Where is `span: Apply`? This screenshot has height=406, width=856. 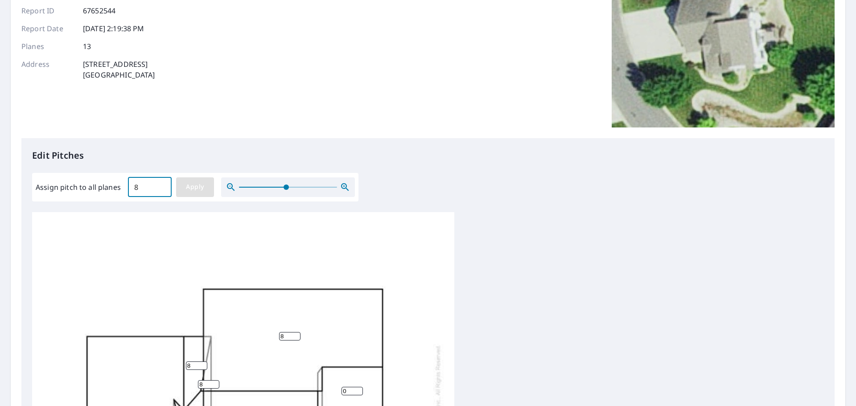 span: Apply is located at coordinates (195, 187).